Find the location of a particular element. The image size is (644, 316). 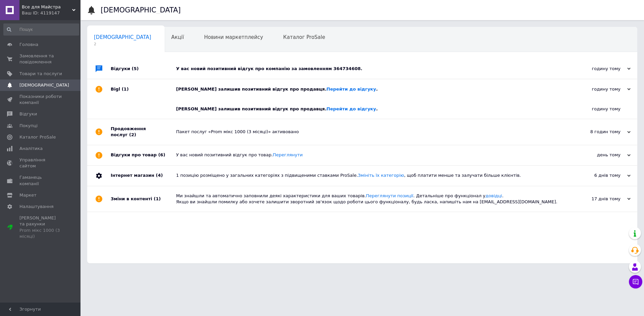

a: Переглянути позиції is located at coordinates (390, 196).